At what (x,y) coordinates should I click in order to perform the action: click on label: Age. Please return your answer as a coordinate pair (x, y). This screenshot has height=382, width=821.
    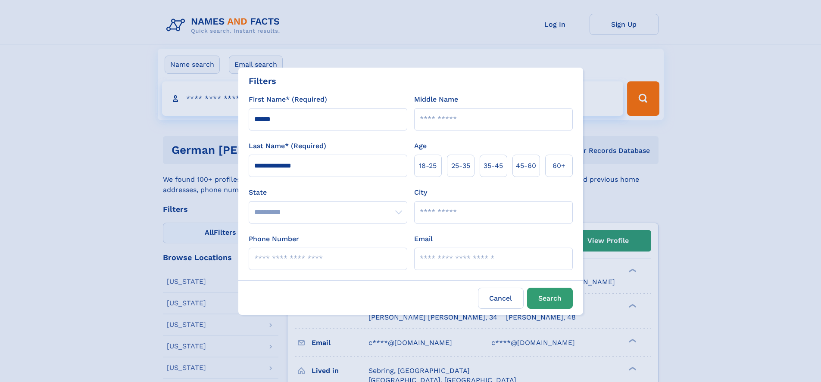
    Looking at the image, I should click on (420, 146).